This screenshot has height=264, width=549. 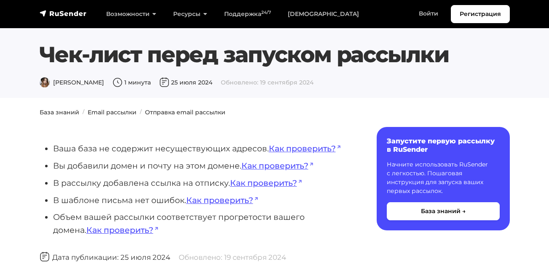 I want to click on li: Ваша база не содержит несуществующих адресов., so click(x=201, y=149).